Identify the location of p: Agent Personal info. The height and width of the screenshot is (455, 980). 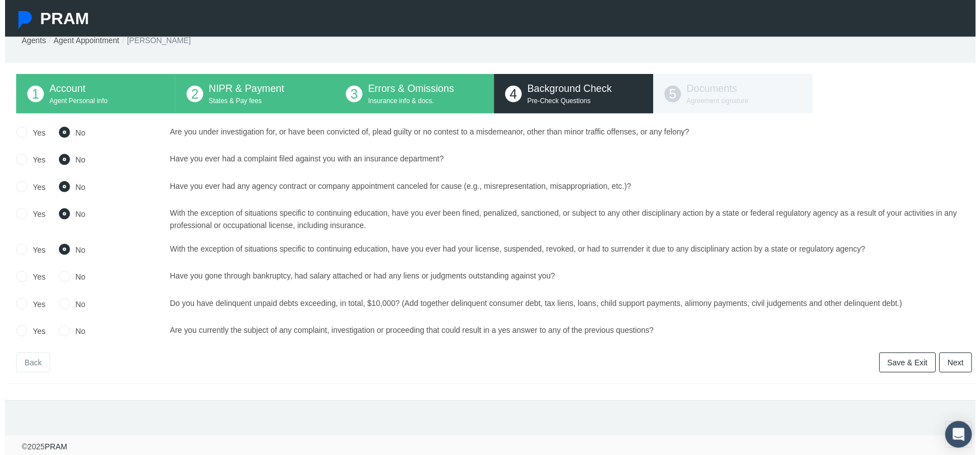
(103, 102).